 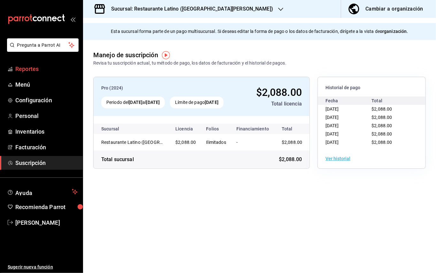 What do you see at coordinates (46, 69) in the screenshot?
I see `span: Reportes` at bounding box center [46, 69].